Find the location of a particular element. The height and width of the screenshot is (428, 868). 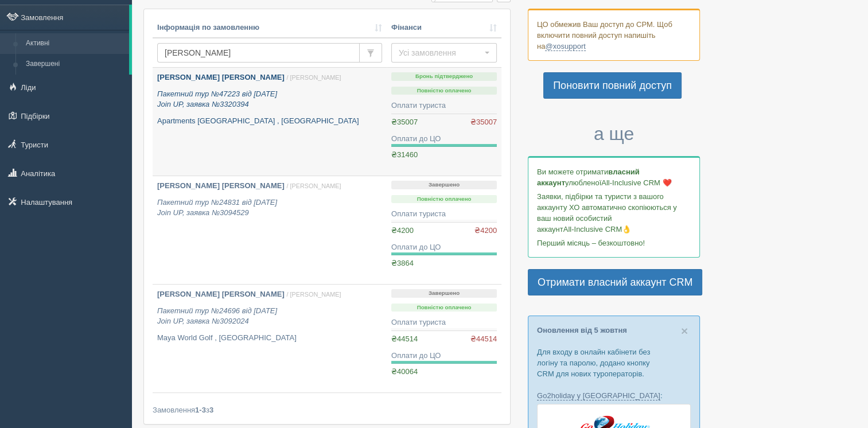

div: ЦО обмежив Ваш доступ до СРМ. Щоб включити повний доступ напишіть на is located at coordinates (614, 34).